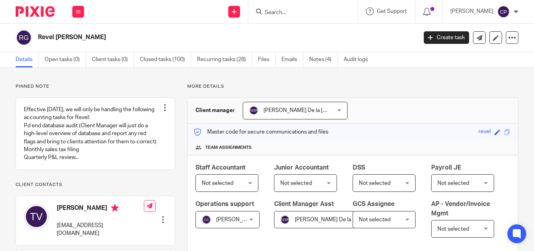 This screenshot has width=534, height=251. What do you see at coordinates (224, 59) in the screenshot?
I see `a: Recurring tasks (28)` at bounding box center [224, 59].